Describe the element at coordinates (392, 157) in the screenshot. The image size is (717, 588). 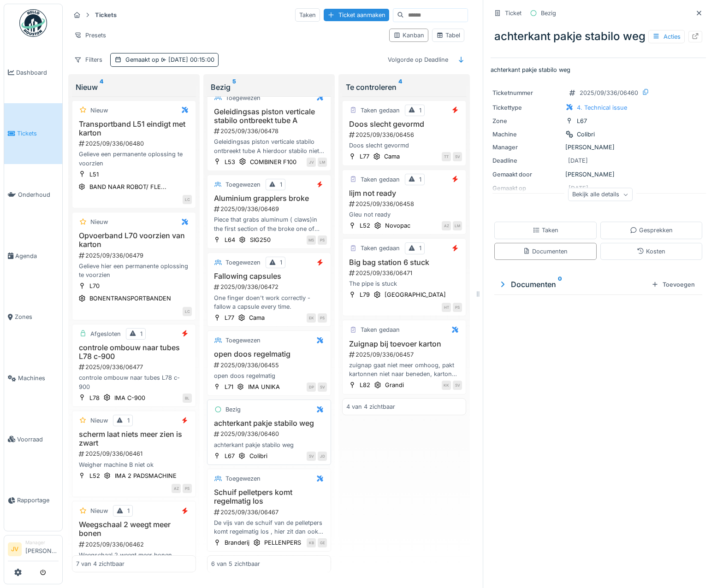
I see `div: Cama` at that location.